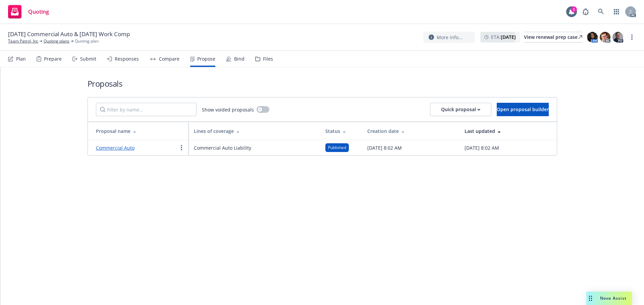 The width and height of the screenshot is (644, 305). Describe the element at coordinates (88, 59) in the screenshot. I see `div: Submit` at that location.